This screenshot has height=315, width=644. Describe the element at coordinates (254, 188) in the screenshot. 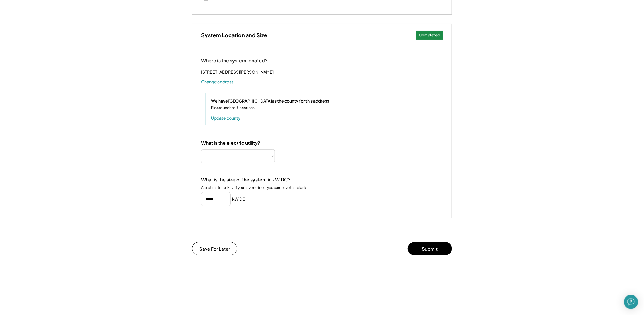

I see `div: An estimate is okay. If you have no idea, you can leave this blank.` at that location.